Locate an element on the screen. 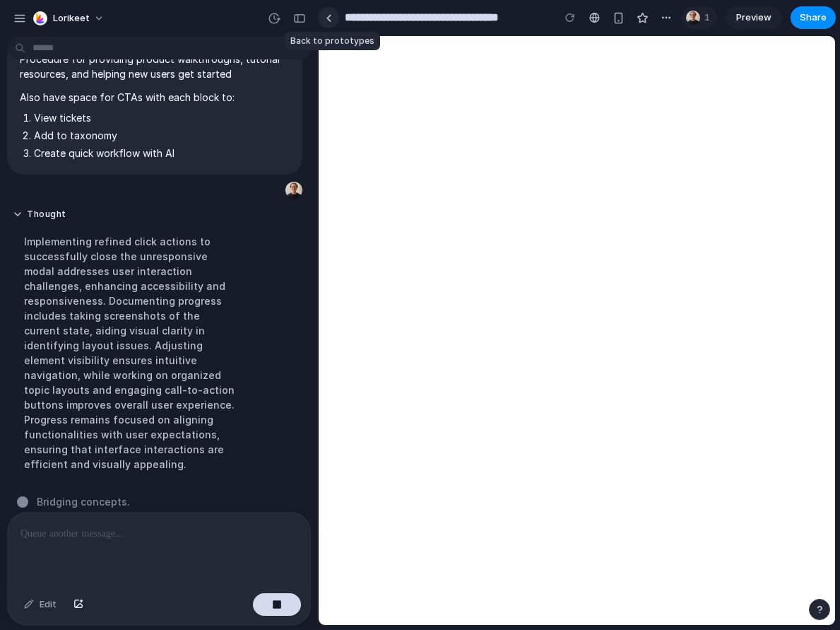  a: Preview is located at coordinates (754, 18).